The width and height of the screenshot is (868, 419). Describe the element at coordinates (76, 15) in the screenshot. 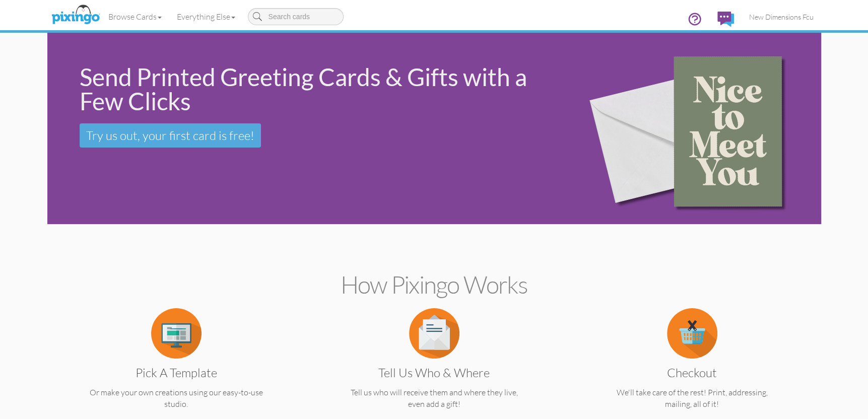

I see `img: pixingo logo` at that location.